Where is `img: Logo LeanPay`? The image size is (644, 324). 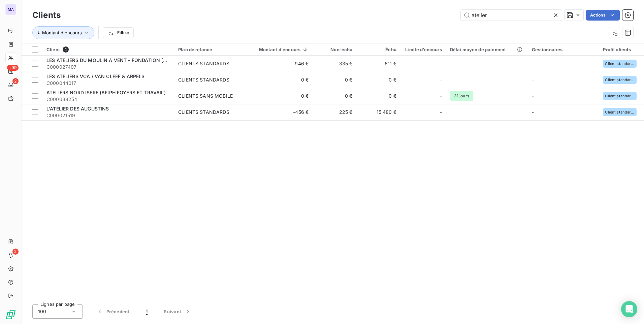 img: Logo LeanPay is located at coordinates (11, 314).